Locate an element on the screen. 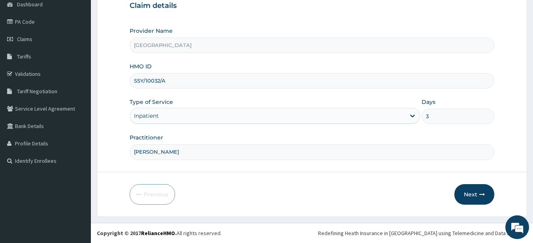 The image size is (533, 243). span: Tariff Negotiation is located at coordinates (37, 91).